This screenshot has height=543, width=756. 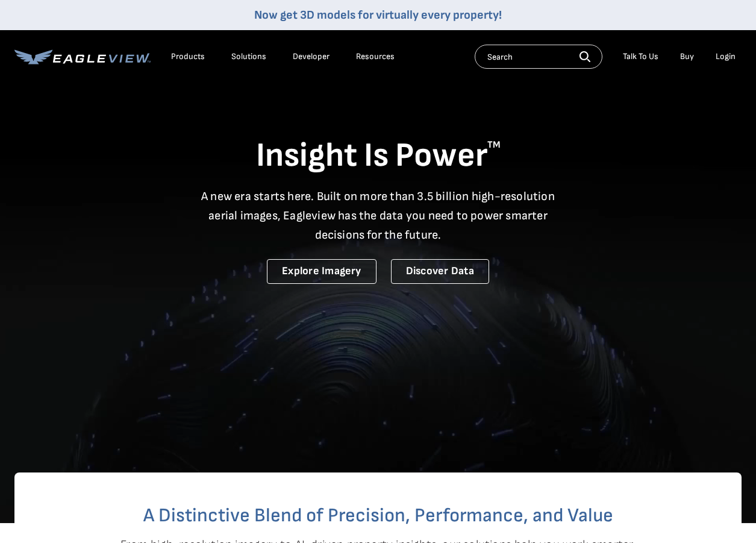 What do you see at coordinates (188, 57) in the screenshot?
I see `div: Products` at bounding box center [188, 57].